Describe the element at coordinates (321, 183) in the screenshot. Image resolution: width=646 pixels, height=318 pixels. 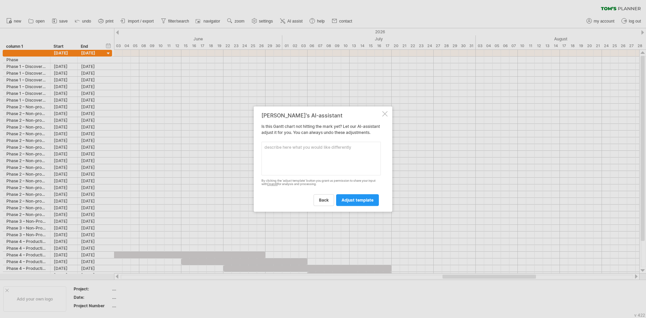
I see `div: By clicking the 'adjust template' button you grant us permission to share your input with for ana...` at that location.